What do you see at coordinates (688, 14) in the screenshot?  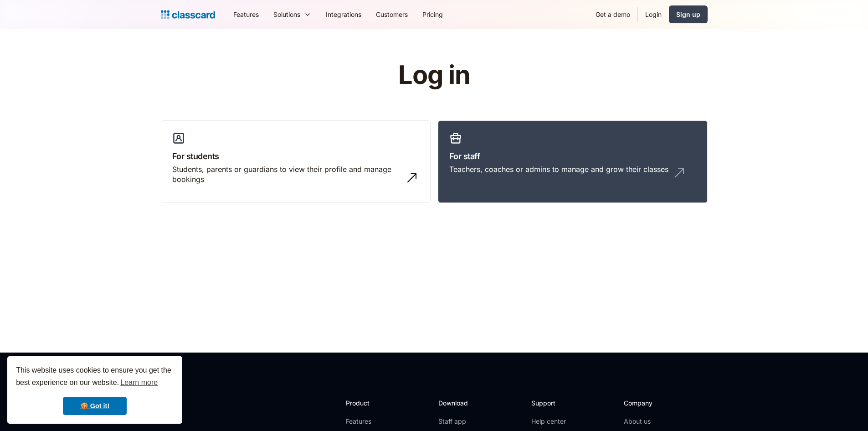 I see `div: Sign up` at bounding box center [688, 14].